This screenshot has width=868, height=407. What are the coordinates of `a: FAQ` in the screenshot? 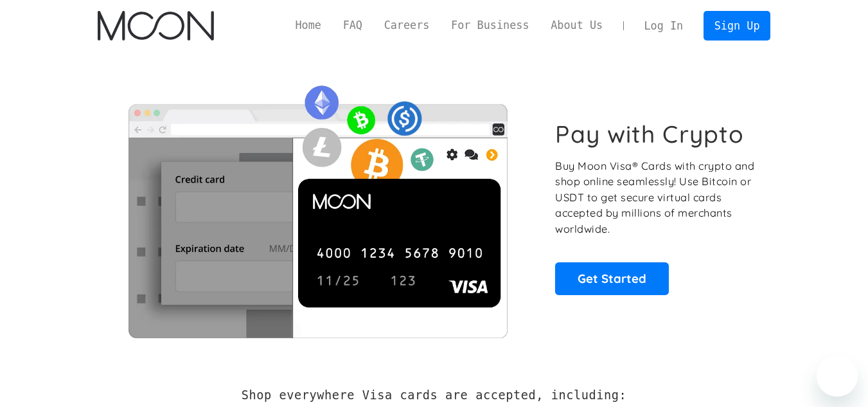 It's located at (353, 25).